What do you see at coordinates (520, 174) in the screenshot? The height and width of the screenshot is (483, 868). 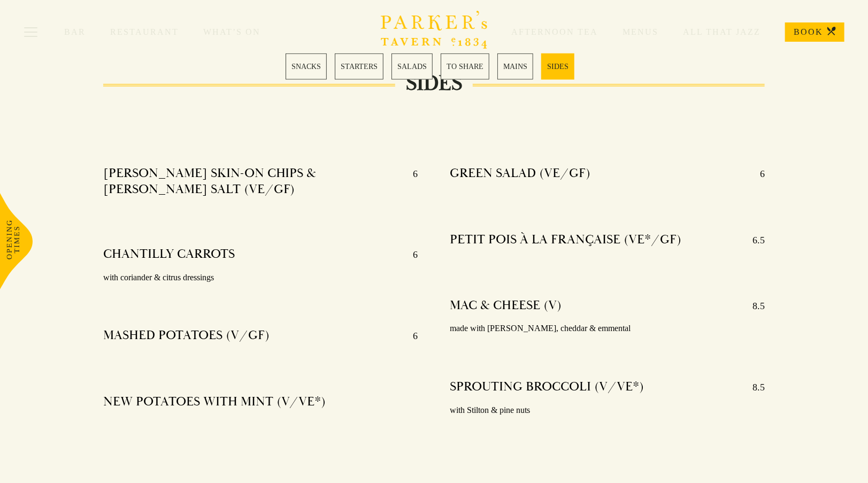 I see `h4: GREEN SALAD (VE/GF)` at bounding box center [520, 174].